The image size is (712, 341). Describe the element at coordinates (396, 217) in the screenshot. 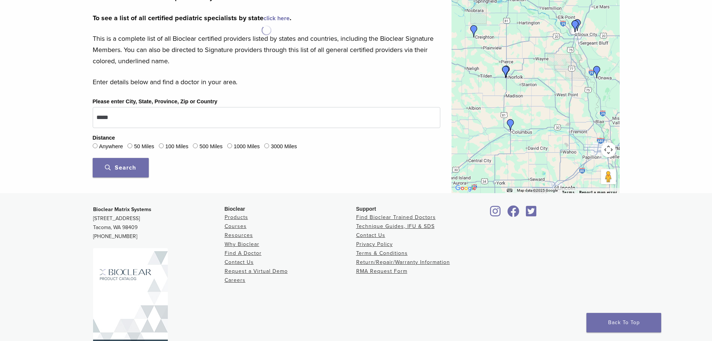

I see `a: Find Bioclear Trained Doctors` at that location.